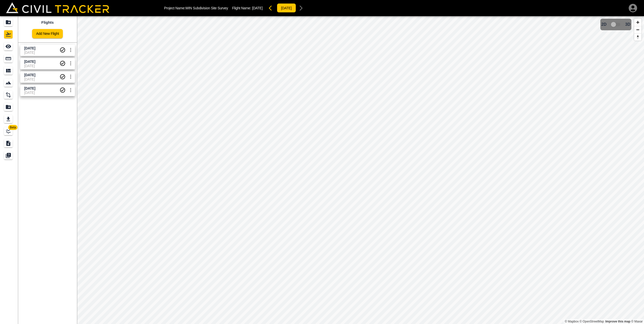 This screenshot has height=324, width=644. I want to click on p: Flight Name:, so click(247, 8).